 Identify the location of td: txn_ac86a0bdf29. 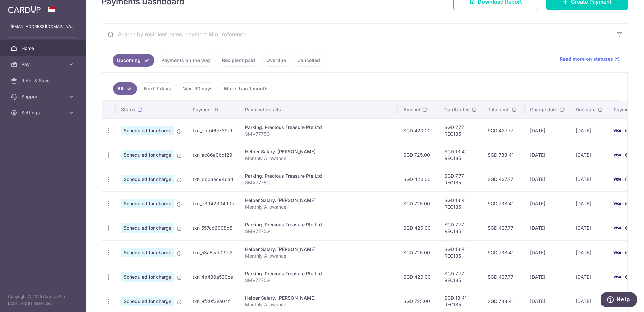
(213, 155).